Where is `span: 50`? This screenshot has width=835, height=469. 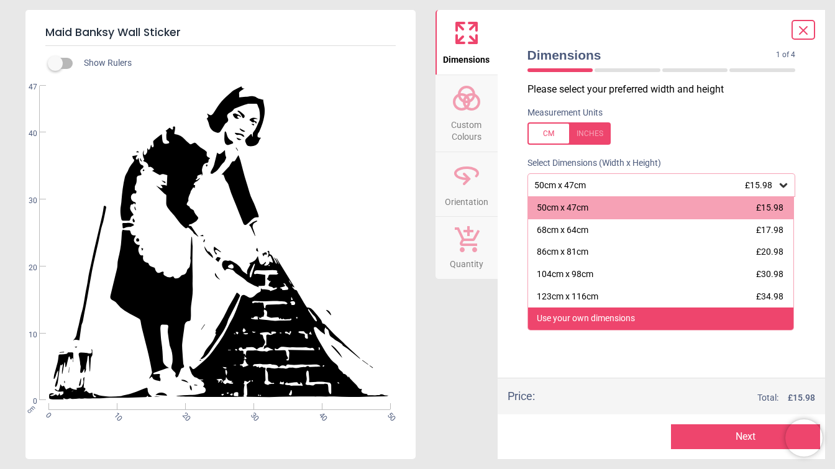
span: 50 is located at coordinates (388, 415).